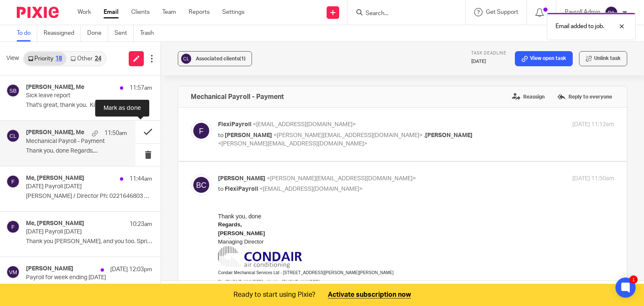 This screenshot has width=644, height=306. What do you see at coordinates (141, 88) in the screenshot?
I see `p: 11:57am` at bounding box center [141, 88].